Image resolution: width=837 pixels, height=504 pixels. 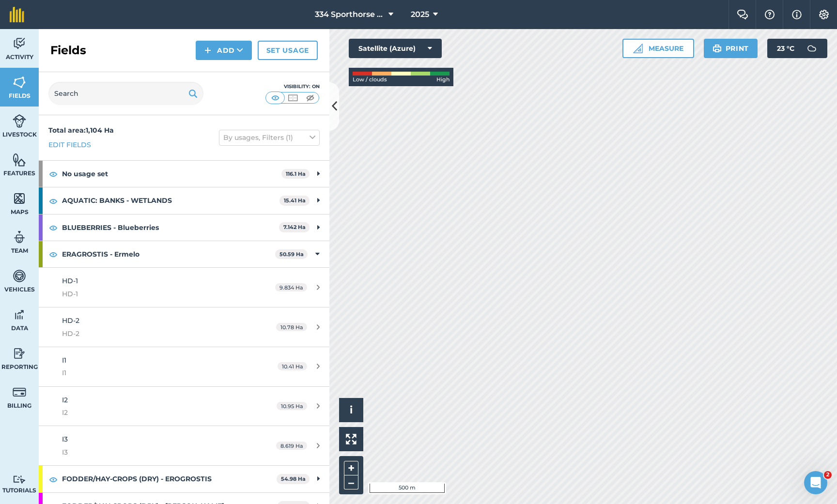 I want to click on a: I1I110.41 Ha, so click(x=184, y=366).